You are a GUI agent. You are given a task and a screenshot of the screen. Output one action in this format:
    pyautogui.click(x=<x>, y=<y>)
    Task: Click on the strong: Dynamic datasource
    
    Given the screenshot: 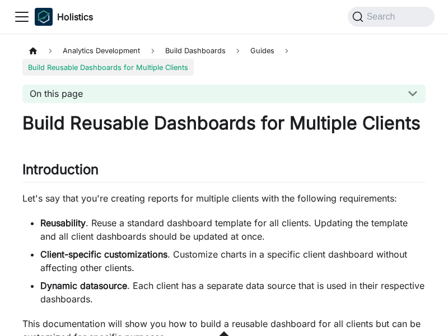 What is the action you would take?
    pyautogui.click(x=83, y=286)
    